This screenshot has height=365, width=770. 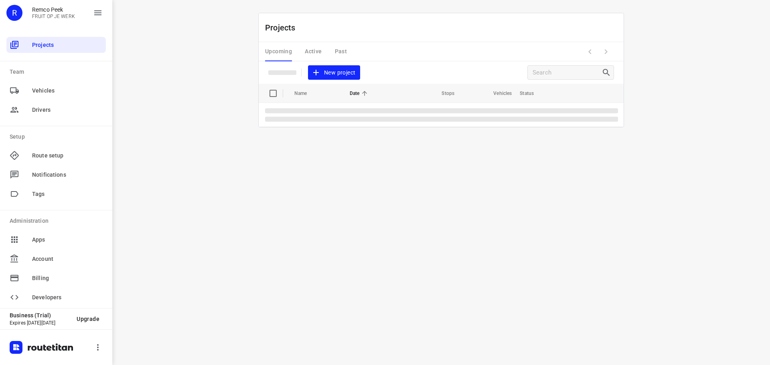 I want to click on button: Upgrade, so click(x=88, y=319).